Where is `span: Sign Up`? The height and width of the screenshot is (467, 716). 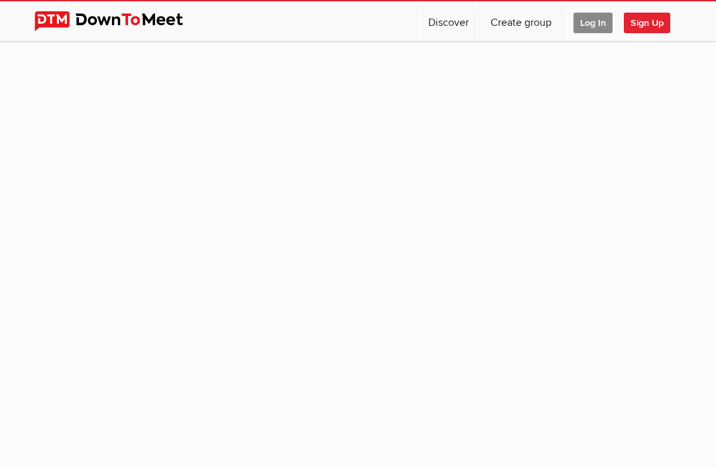 span: Sign Up is located at coordinates (647, 23).